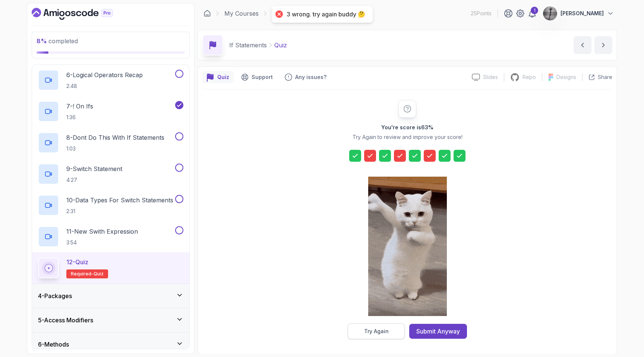 The image size is (644, 357). I want to click on span: quiz, so click(98, 274).